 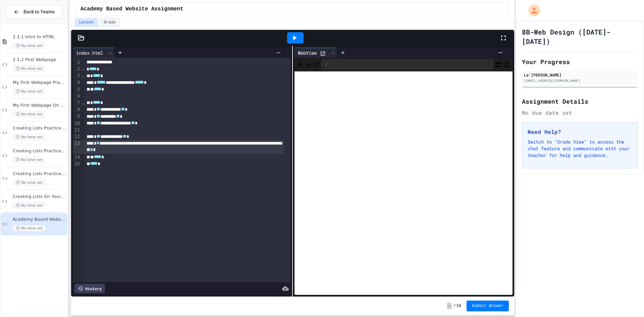 What do you see at coordinates (39, 151) in the screenshot?
I see `span: Creating Lists Practice Assignment 2` at bounding box center [39, 151].